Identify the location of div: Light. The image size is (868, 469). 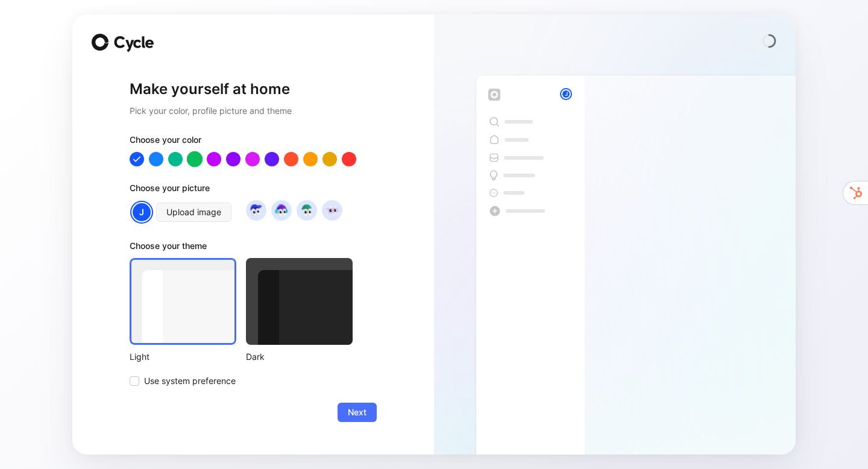
(183, 357).